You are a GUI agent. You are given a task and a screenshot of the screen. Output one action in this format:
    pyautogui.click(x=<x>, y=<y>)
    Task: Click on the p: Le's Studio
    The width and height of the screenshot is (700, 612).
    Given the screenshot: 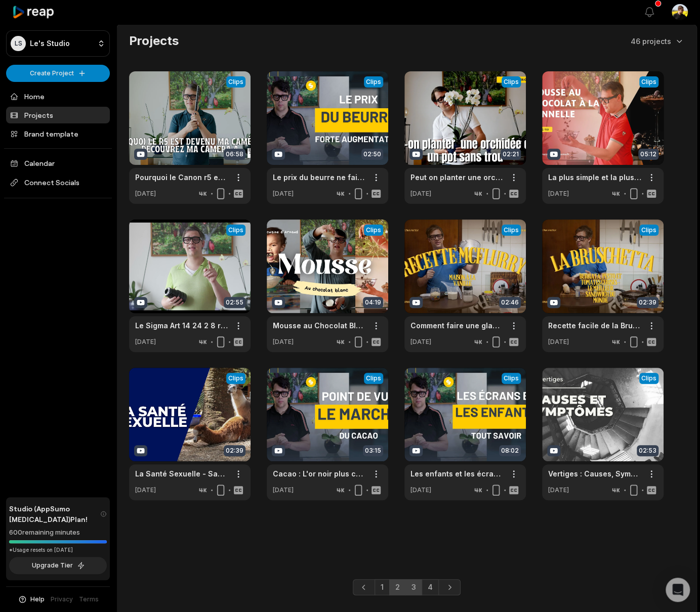 What is the action you would take?
    pyautogui.click(x=50, y=43)
    